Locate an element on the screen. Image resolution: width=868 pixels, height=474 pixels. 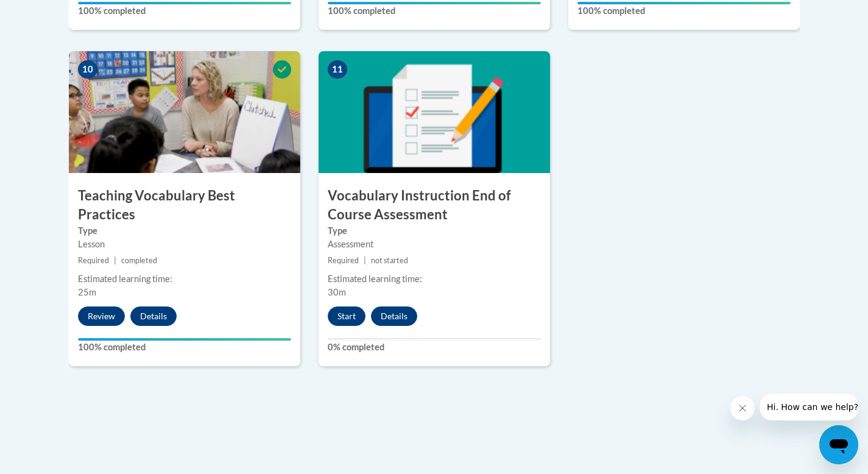
span: 11 is located at coordinates (338, 70).